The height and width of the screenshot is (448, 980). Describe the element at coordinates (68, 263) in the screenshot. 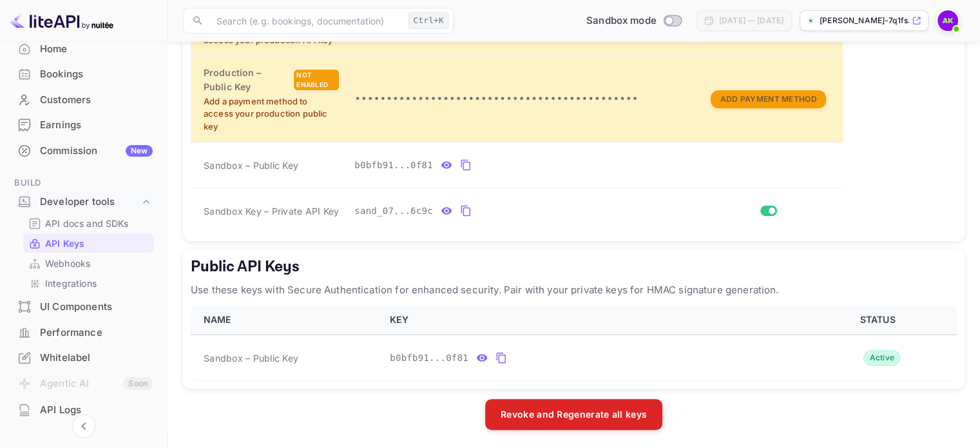

I see `p: Webhooks` at that location.